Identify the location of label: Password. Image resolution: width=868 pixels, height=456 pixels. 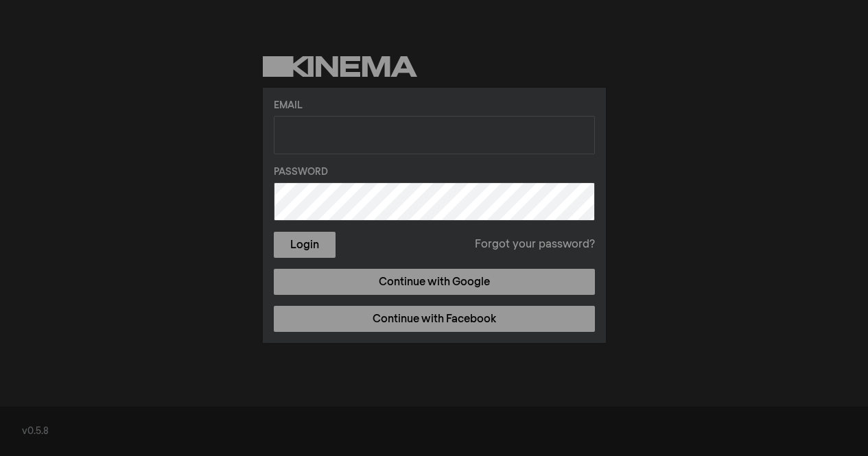
(434, 172).